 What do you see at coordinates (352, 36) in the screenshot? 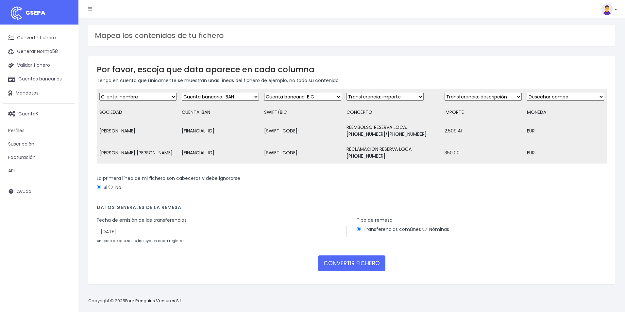
I see `h3: Mapea los contenidos de tu fichero` at bounding box center [352, 36].